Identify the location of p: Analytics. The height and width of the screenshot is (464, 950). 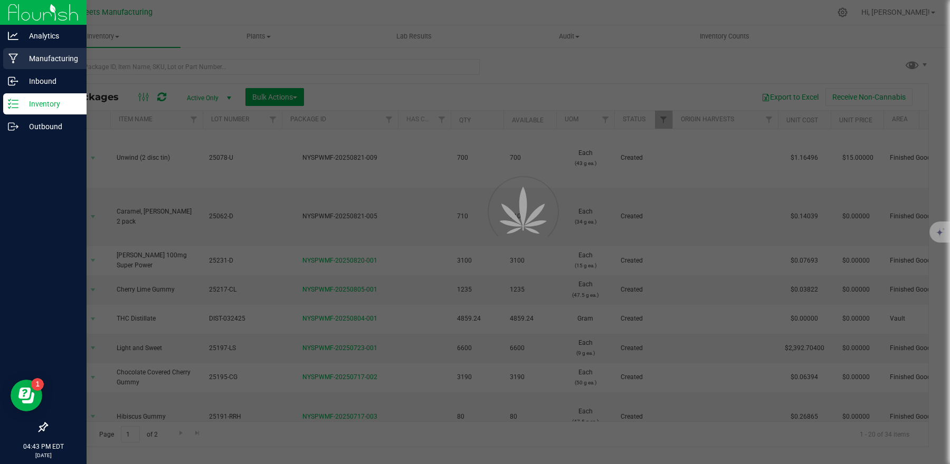
(50, 36).